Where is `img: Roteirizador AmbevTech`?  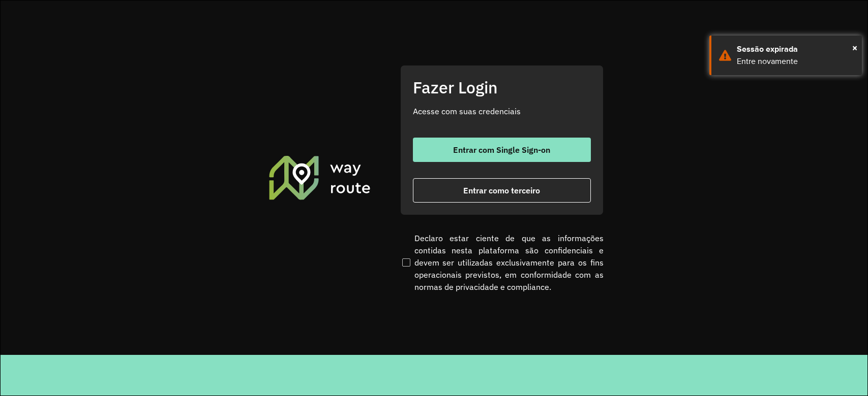 img: Roteirizador AmbevTech is located at coordinates (320, 178).